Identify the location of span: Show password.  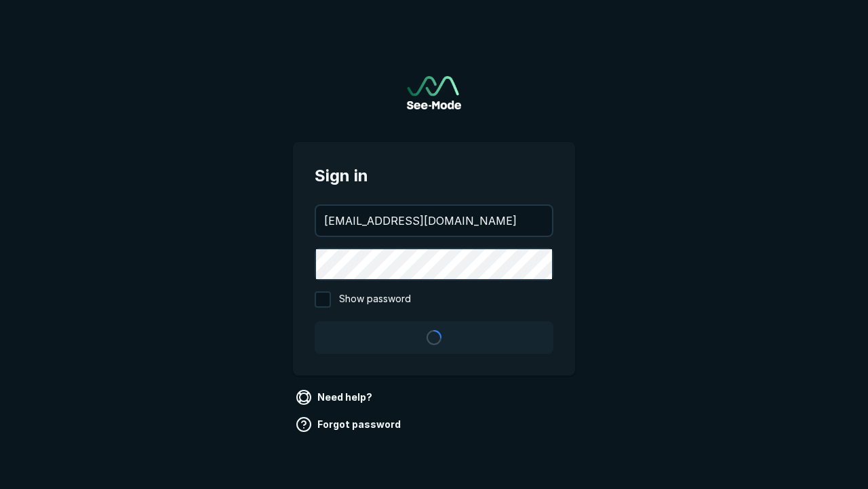
(375, 300).